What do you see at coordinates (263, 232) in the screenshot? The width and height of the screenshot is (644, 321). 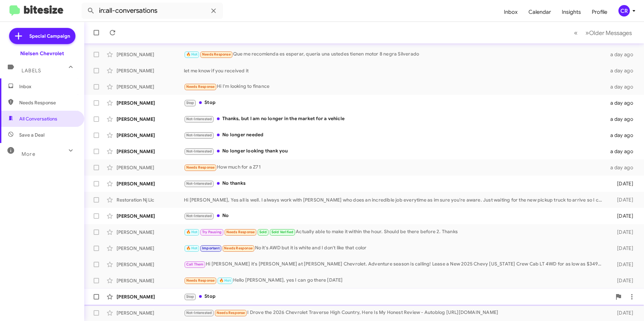 I see `span: Sold` at bounding box center [263, 232].